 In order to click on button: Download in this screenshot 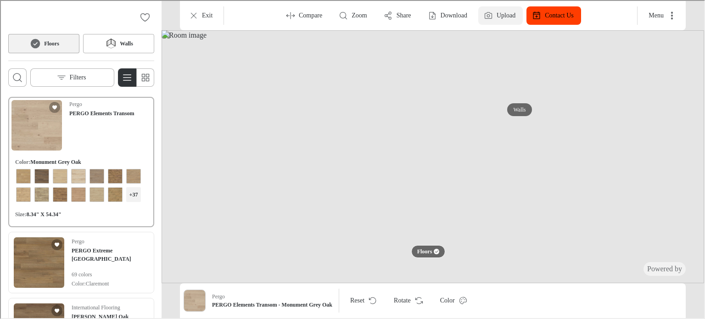, I will do `click(447, 15)`.